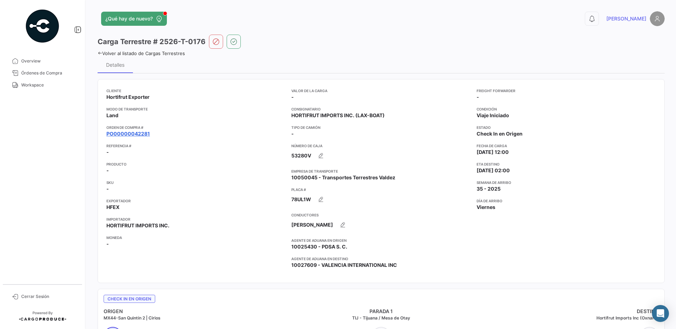 The width and height of the screenshot is (676, 329). I want to click on a: Órdenes de Compra, so click(42, 73).